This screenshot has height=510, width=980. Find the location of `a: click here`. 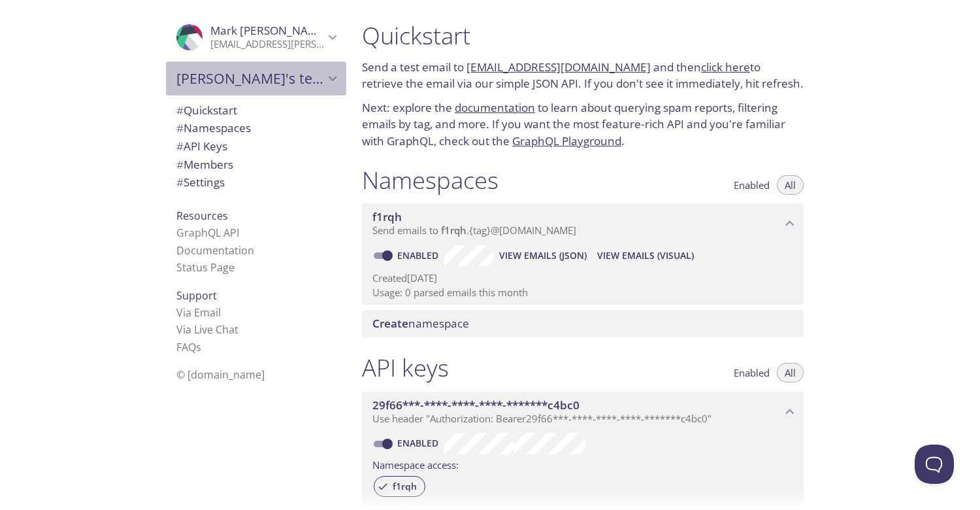

a: click here is located at coordinates (725, 67).